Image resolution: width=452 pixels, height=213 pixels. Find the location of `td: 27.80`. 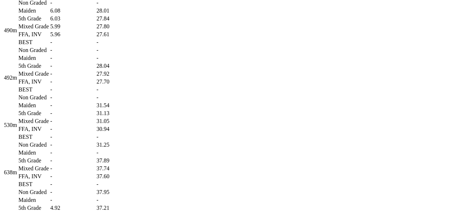

td: 27.80 is located at coordinates (115, 27).